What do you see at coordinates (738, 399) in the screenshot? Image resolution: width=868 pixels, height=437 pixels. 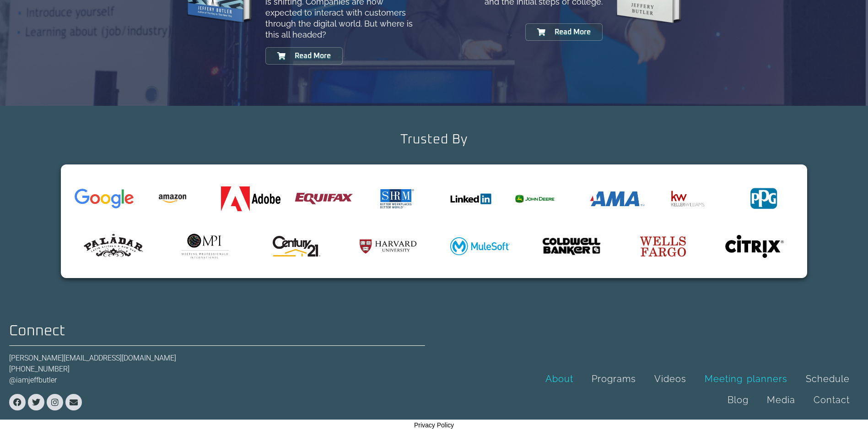 I see `a: Blog` at bounding box center [738, 399].